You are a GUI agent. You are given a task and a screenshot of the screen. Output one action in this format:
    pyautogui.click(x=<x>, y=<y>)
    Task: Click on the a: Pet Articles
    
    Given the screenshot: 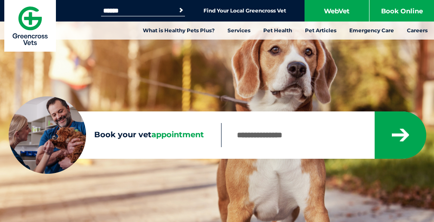 What is the action you would take?
    pyautogui.click(x=321, y=31)
    